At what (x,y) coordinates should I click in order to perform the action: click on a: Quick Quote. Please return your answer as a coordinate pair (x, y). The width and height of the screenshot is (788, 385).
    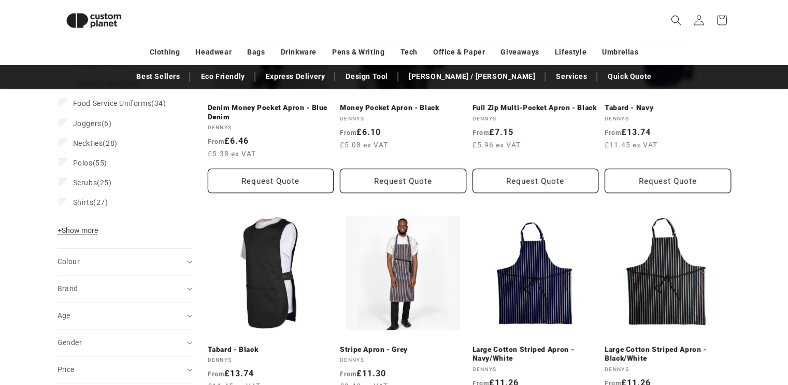
    Looking at the image, I should click on (630, 76).